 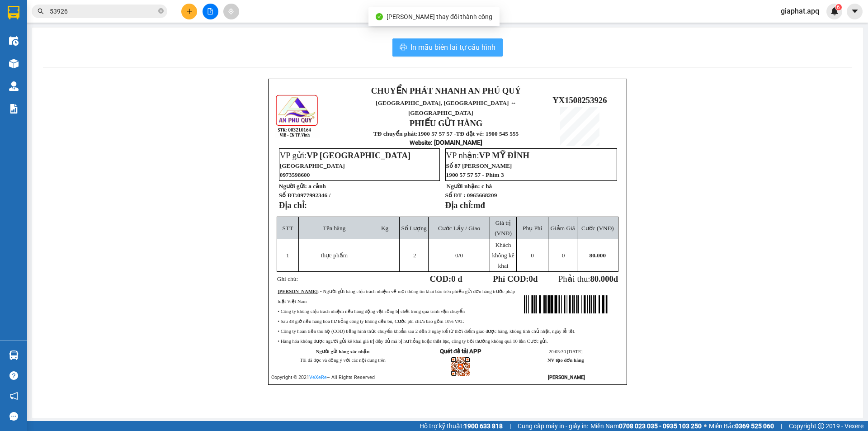 I want to click on span: Miền Nam, so click(x=646, y=426).